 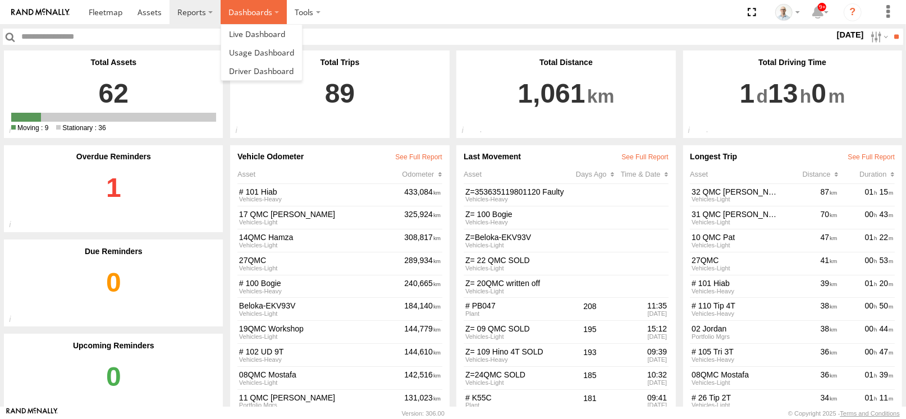 I want to click on div: Total Active/Deployed Assets, so click(x=16, y=132).